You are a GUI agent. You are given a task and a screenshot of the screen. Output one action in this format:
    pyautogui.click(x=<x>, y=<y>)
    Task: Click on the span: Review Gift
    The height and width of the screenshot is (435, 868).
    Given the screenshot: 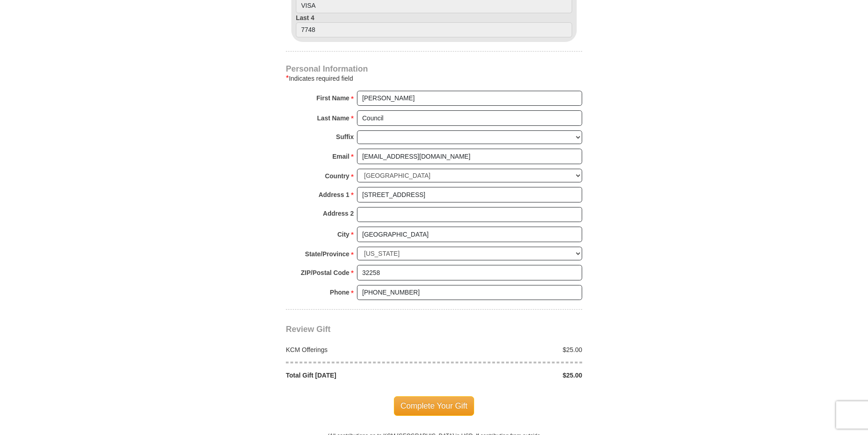 What is the action you would take?
    pyautogui.click(x=308, y=329)
    